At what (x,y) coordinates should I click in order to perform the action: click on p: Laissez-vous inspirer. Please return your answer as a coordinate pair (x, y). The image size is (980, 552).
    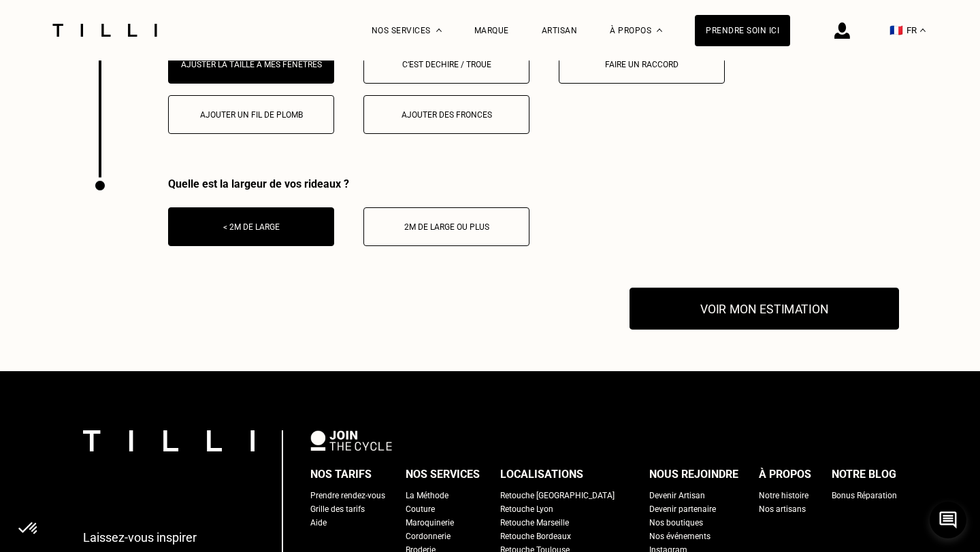
    Looking at the image, I should click on (140, 537).